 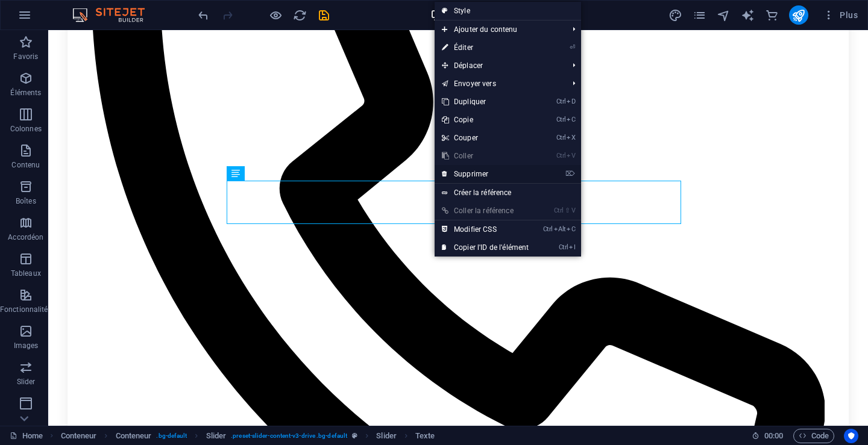 What do you see at coordinates (508, 193) in the screenshot?
I see `a: Créer la référence` at bounding box center [508, 193].